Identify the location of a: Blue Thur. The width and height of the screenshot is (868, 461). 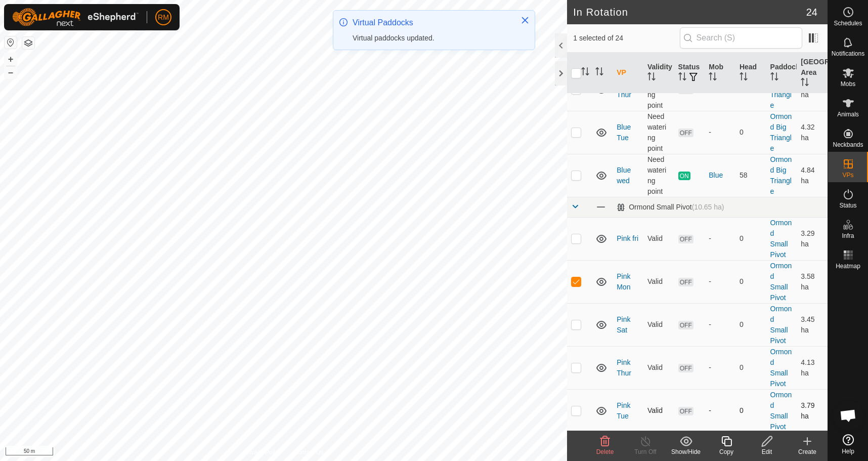
(623, 89).